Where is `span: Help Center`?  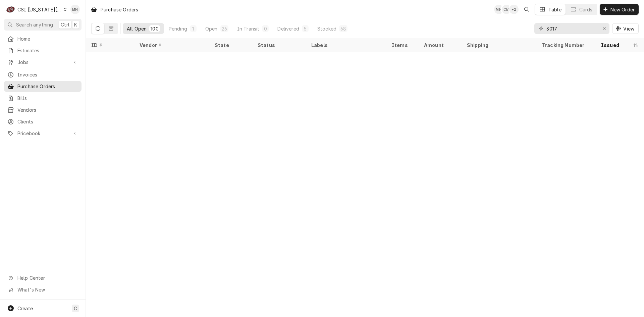 span: Help Center is located at coordinates (47, 278).